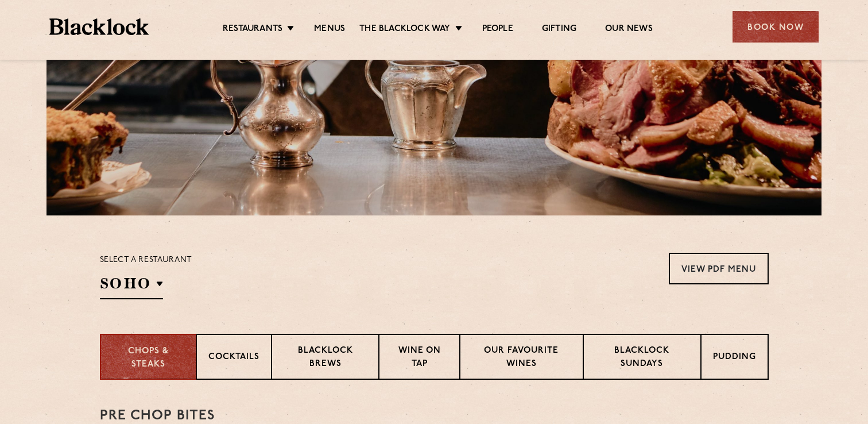 This screenshot has width=868, height=424. I want to click on h2: SOHO, so click(131, 286).